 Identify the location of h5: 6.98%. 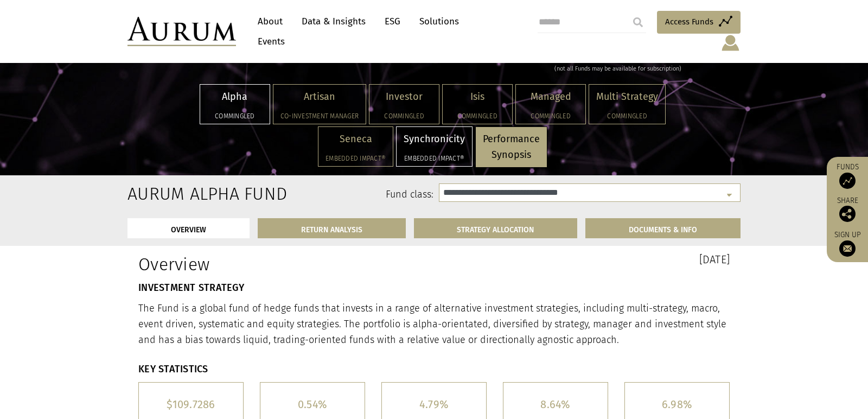
(677, 404).